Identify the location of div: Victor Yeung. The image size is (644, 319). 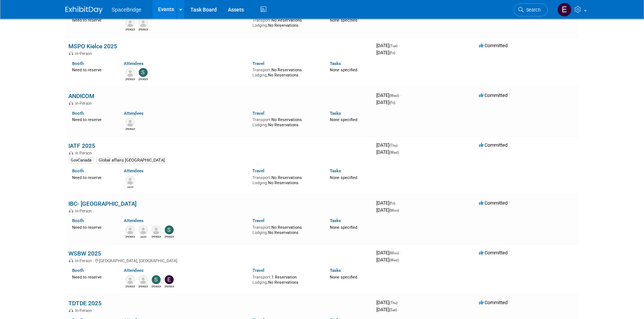
(143, 29).